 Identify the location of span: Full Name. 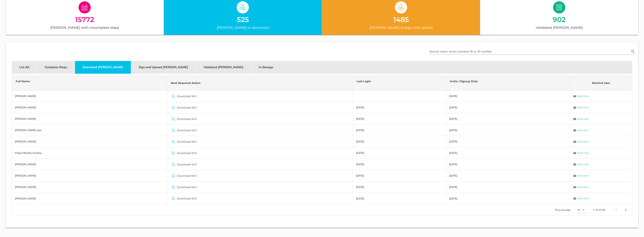
(23, 81).